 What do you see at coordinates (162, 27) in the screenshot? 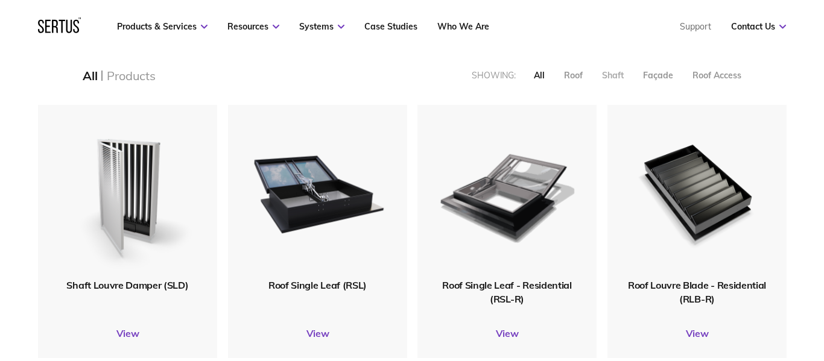
I see `a: Products & Services` at bounding box center [162, 27].